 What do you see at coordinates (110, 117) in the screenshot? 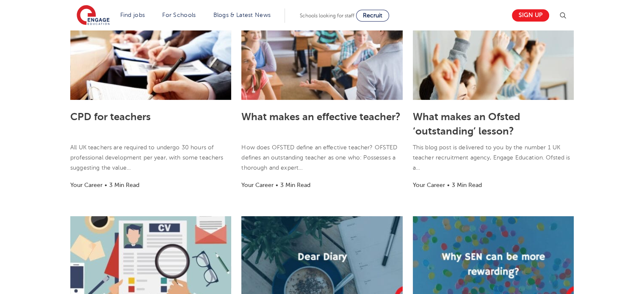
I see `a: CPD for teachers` at bounding box center [110, 117].